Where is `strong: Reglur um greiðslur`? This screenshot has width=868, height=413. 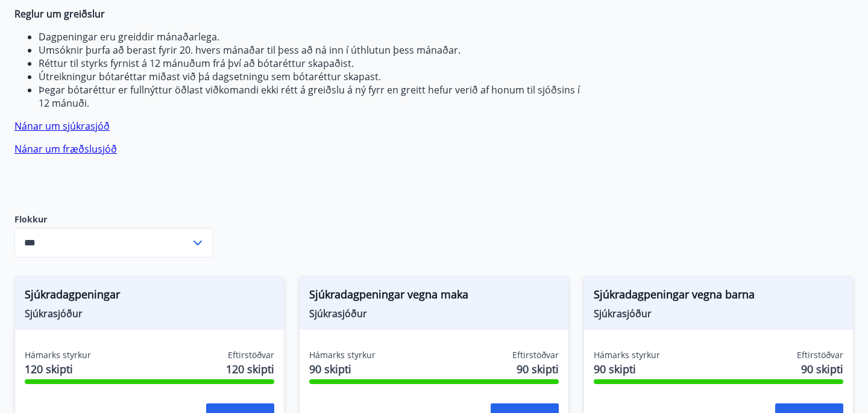
strong: Reglur um greiðslur is located at coordinates (60, 14).